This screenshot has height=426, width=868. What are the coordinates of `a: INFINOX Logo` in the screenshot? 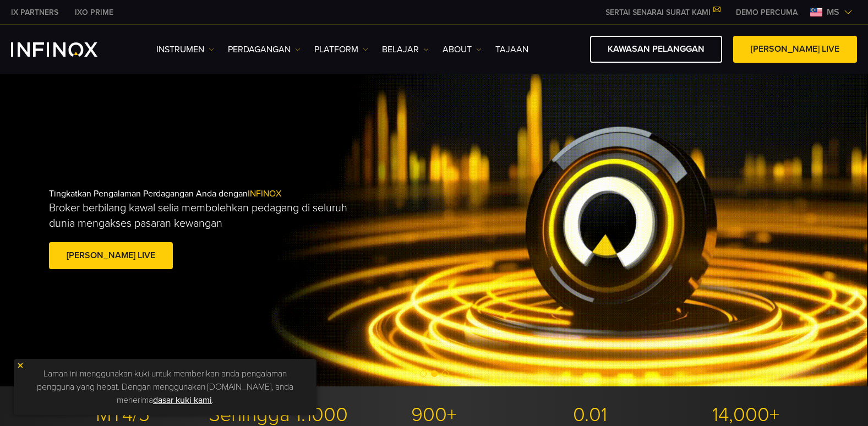 It's located at (67, 49).